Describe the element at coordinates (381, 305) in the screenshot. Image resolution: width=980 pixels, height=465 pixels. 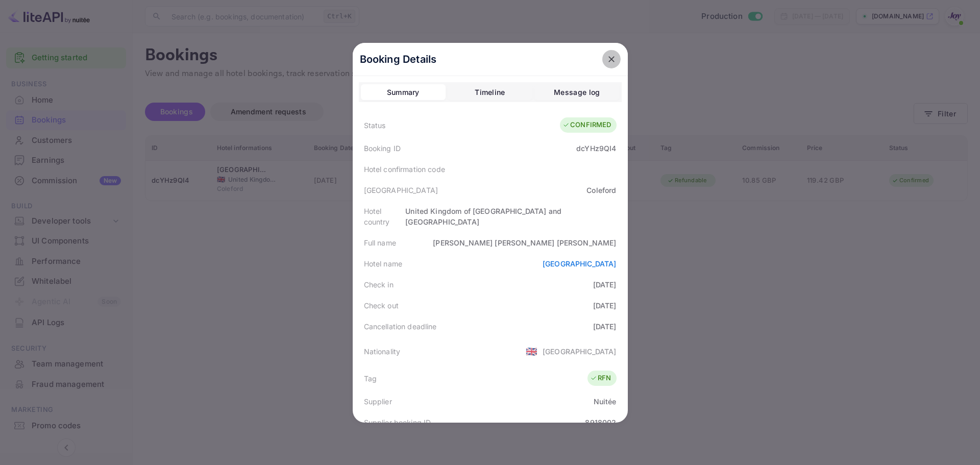
I see `div: Check out` at that location.